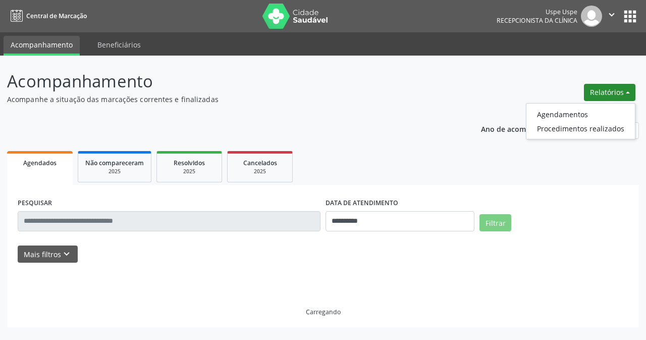 This screenshot has height=340, width=646. What do you see at coordinates (228, 99) in the screenshot?
I see `p: Acompanhe a situação das marcações correntes e finalizadas` at bounding box center [228, 99].